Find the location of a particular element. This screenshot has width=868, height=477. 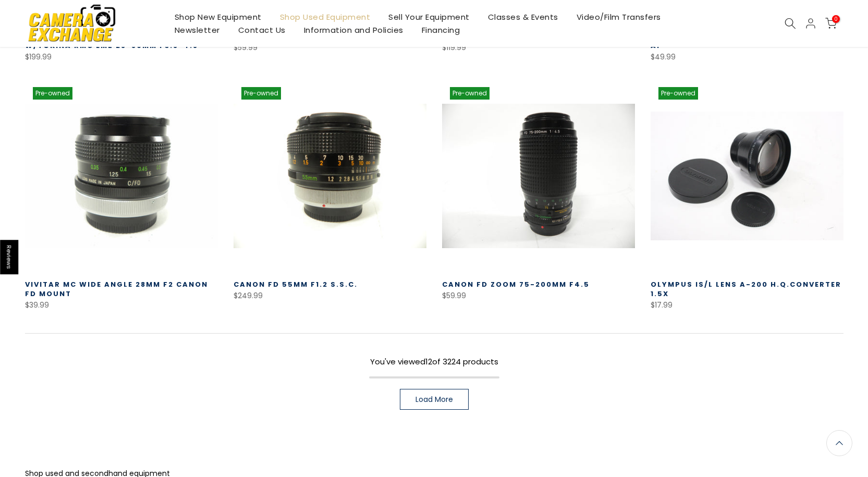

a: Shop New Equipment is located at coordinates (218, 17).